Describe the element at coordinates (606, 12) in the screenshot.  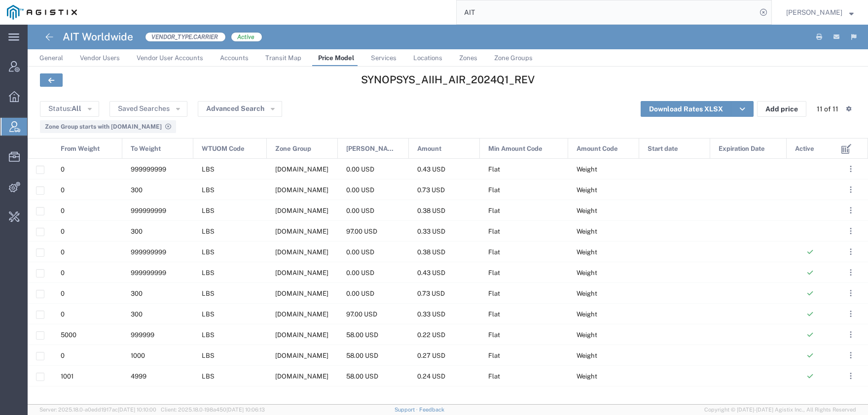
I see `input: Search for shipment number, reference number` at that location.